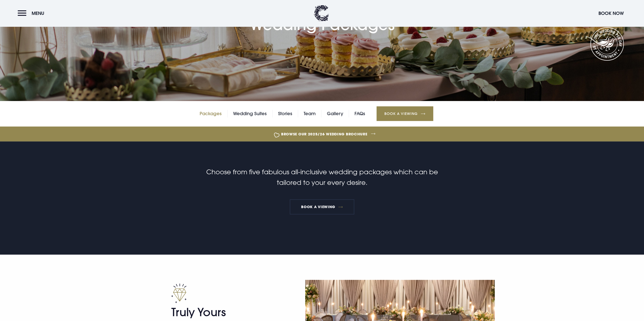 The height and width of the screenshot is (321, 644). What do you see at coordinates (322, 177) in the screenshot?
I see `p: Choose from five fabulous all-inclusive wedding packages which can be tailored to your every desire.` at bounding box center [322, 177].